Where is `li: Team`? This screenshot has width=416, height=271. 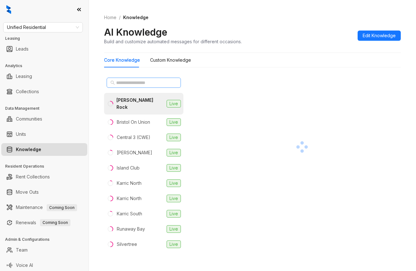
li: Team is located at coordinates (44, 250).